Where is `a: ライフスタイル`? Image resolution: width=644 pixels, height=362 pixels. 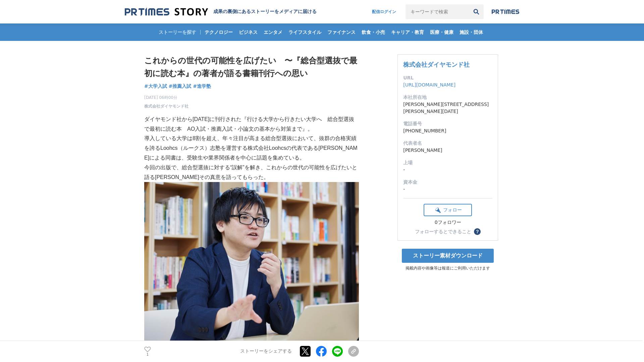
a: ライフスタイル is located at coordinates (305, 32).